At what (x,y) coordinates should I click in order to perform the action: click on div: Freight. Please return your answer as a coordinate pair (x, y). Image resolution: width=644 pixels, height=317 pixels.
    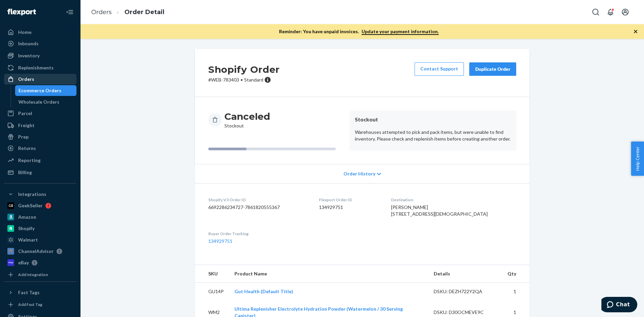
    Looking at the image, I should click on (26, 126).